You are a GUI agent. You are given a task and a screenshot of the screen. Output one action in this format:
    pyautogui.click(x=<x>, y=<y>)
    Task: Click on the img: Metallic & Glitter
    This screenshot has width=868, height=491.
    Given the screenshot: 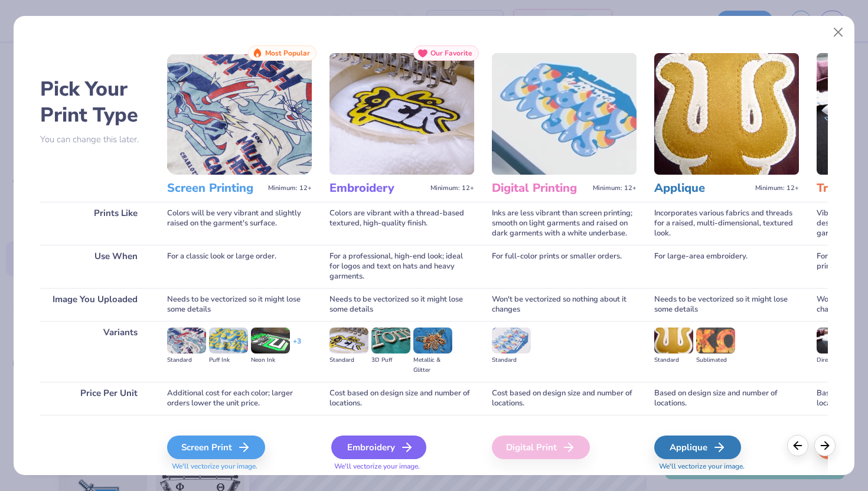 What is the action you would take?
    pyautogui.click(x=433, y=340)
    